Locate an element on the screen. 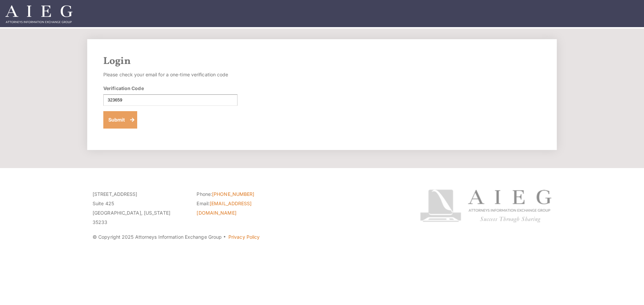 This screenshot has width=644, height=305. p: Please check your email for a one-time verification code is located at coordinates (170, 75).